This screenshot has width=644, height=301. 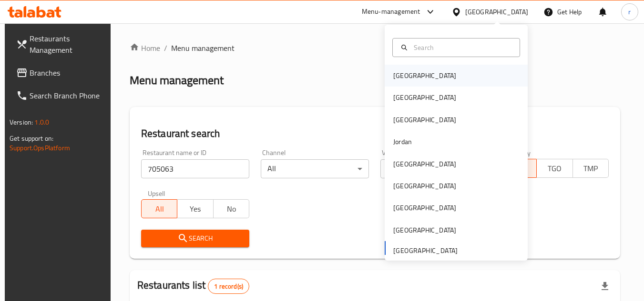 What do you see at coordinates (195, 239) in the screenshot?
I see `span: Search` at bounding box center [195, 239].